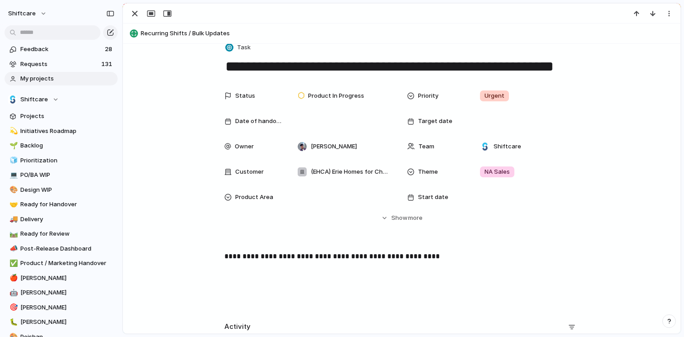 This screenshot has width=684, height=337. What do you see at coordinates (67, 190) in the screenshot?
I see `span: Design WIP` at bounding box center [67, 190].